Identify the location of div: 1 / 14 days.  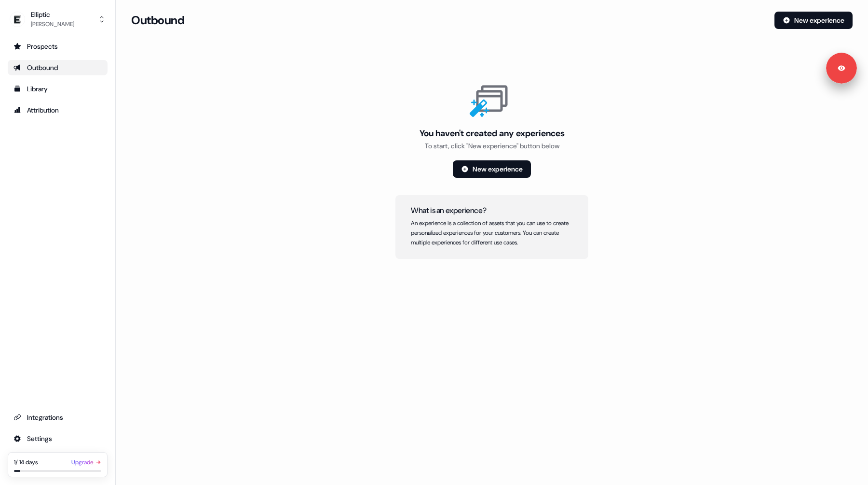
(26, 462).